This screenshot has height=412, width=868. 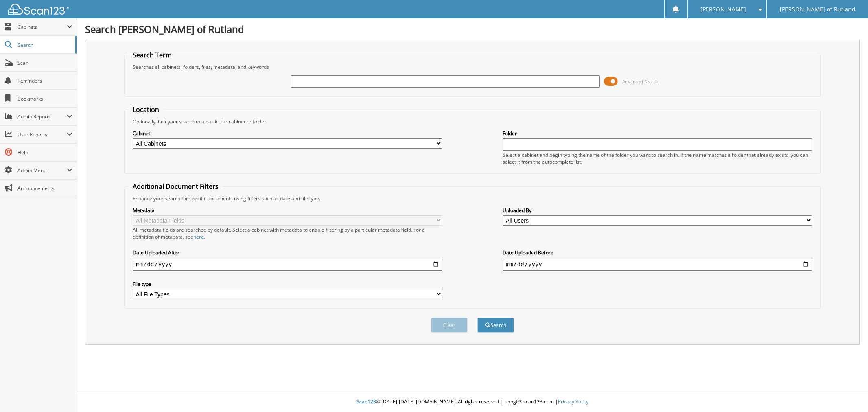 I want to click on div: Enhance your search for specific documents using filters such as date and file type., so click(x=472, y=198).